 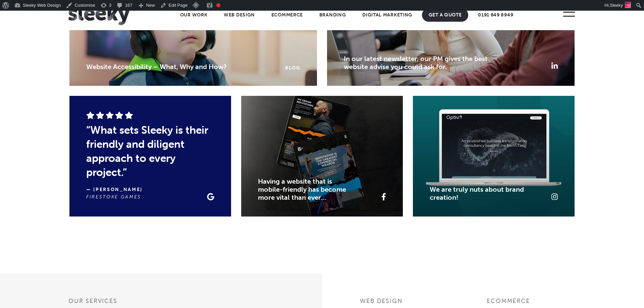 I want to click on em: Firestoke Games, so click(x=114, y=197).